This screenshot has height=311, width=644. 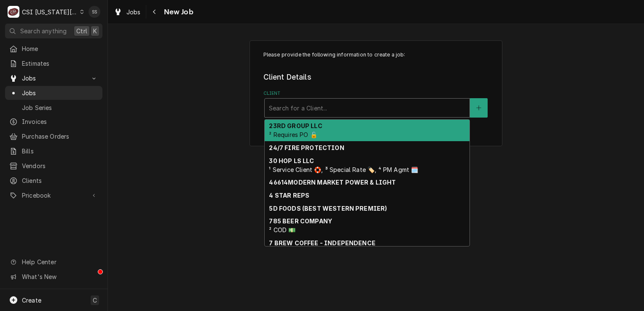 What do you see at coordinates (60, 122) in the screenshot?
I see `span: Invoices` at bounding box center [60, 122].